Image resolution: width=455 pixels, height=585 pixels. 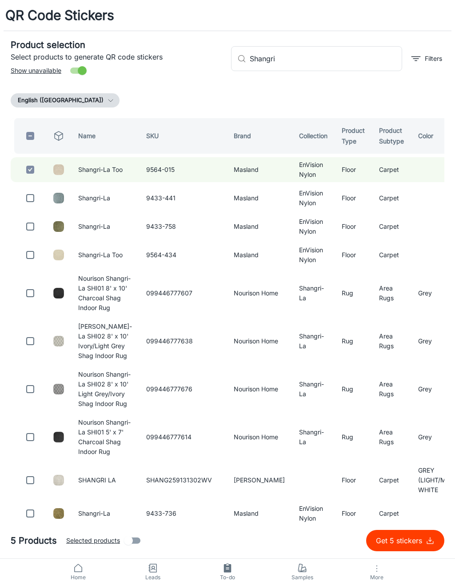 What do you see at coordinates (377, 572) in the screenshot?
I see `button: More` at bounding box center [377, 572].